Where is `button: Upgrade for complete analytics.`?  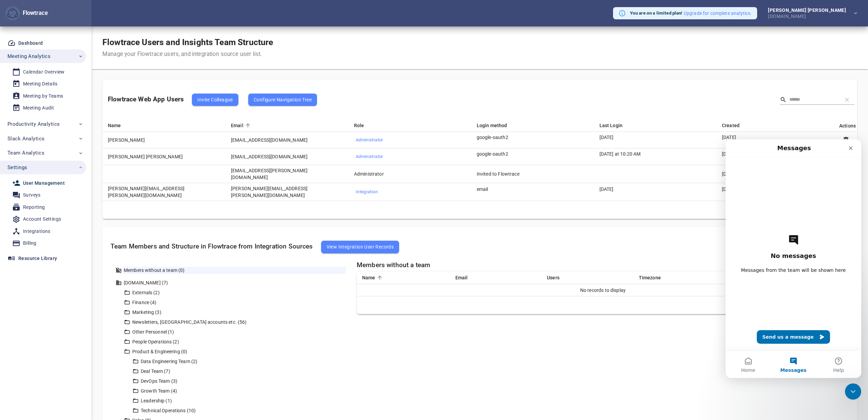
button: Upgrade for complete analytics. is located at coordinates (718, 13).